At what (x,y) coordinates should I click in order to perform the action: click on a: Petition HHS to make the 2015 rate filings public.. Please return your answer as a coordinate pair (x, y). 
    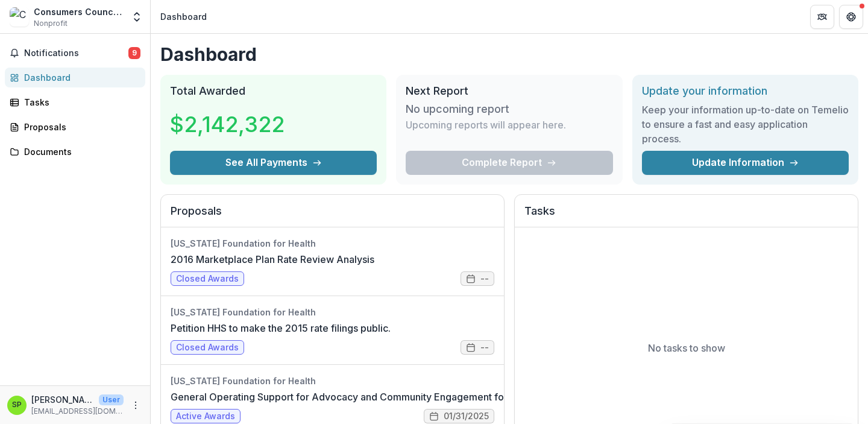
    Looking at the image, I should click on (280, 328).